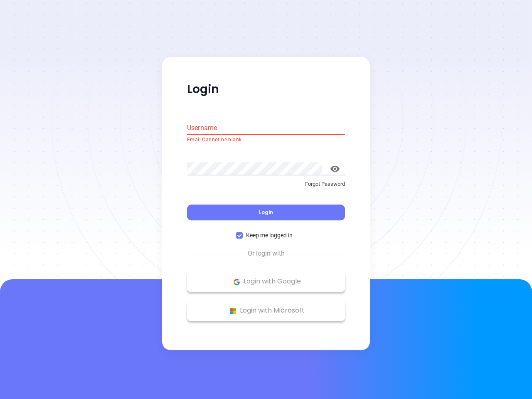  Describe the element at coordinates (266, 282) in the screenshot. I see `p: Login with Google` at that location.